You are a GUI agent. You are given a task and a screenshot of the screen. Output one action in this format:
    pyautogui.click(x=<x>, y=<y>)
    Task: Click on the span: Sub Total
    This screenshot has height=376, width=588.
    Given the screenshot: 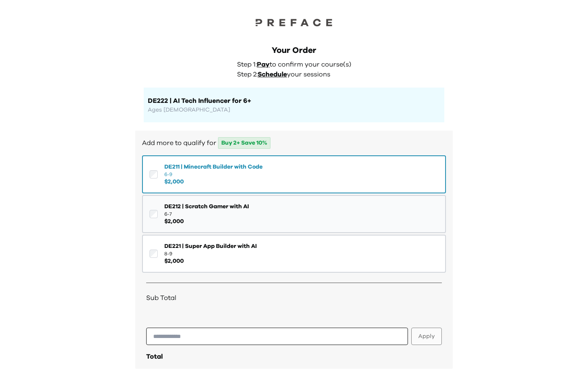 What is the action you would take?
    pyautogui.click(x=161, y=298)
    